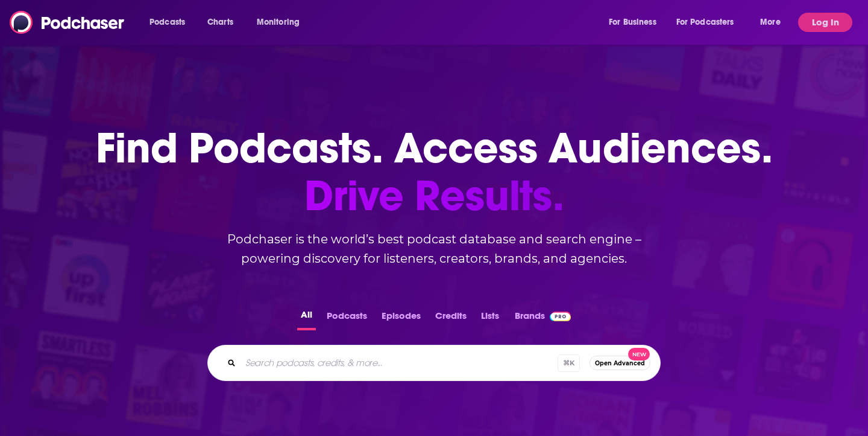  What do you see at coordinates (560, 316) in the screenshot?
I see `img: Podchaser Pro` at bounding box center [560, 316].